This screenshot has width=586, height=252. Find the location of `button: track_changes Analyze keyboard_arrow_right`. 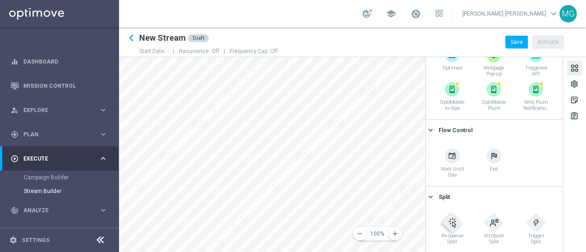

button: track_changes Analyze keyboard_arrow_right is located at coordinates (59, 211).